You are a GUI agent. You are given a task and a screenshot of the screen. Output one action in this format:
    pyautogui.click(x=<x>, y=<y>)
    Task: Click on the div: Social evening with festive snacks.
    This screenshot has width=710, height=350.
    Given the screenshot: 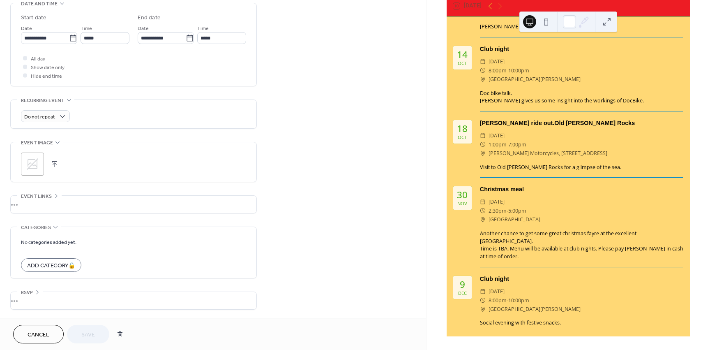 What is the action you would take?
    pyautogui.click(x=581, y=323)
    